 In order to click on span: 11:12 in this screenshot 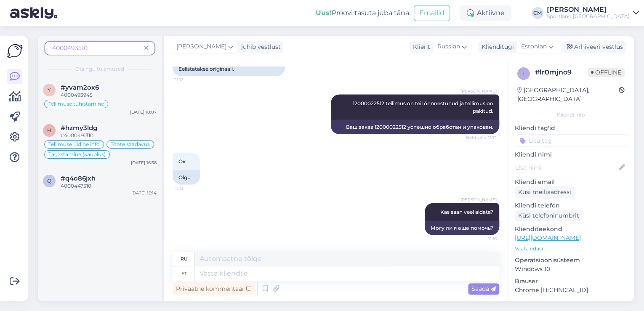, I will do `click(191, 79)`.